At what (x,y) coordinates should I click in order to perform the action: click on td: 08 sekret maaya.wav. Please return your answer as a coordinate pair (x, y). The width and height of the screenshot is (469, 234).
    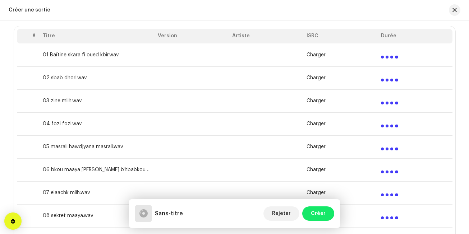
    Looking at the image, I should click on (97, 216).